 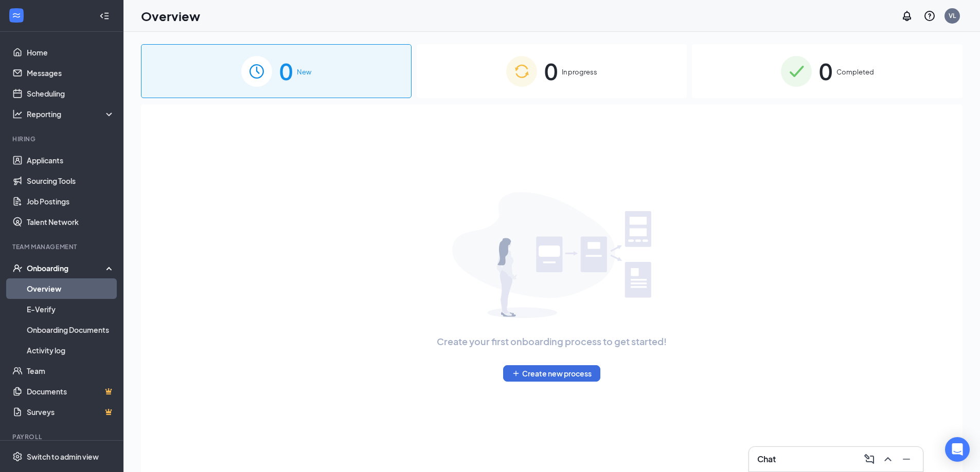 I want to click on svg: WorkstreamLogo, so click(x=17, y=15).